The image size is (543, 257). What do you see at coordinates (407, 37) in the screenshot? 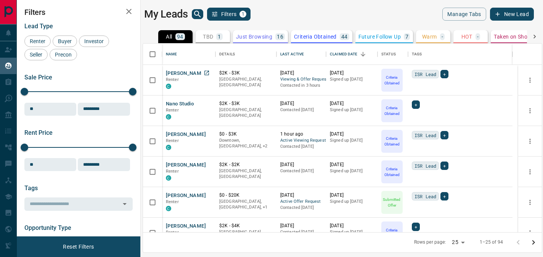
I see `p: 7` at bounding box center [407, 37].